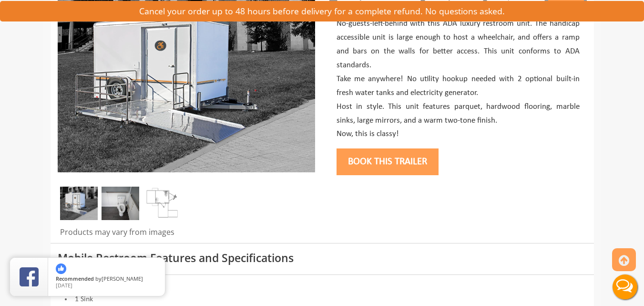  I want to click on p: No-guests-left-behind with this ADA luxury restroom unit. The handicap accessible unit is large e..., so click(458, 79).